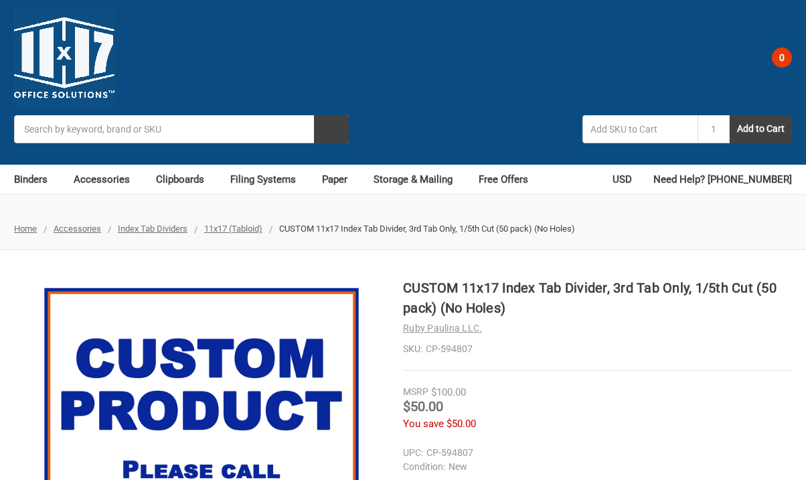 The image size is (806, 480). Describe the element at coordinates (153, 228) in the screenshot. I see `a: Index Tab Dividers` at that location.